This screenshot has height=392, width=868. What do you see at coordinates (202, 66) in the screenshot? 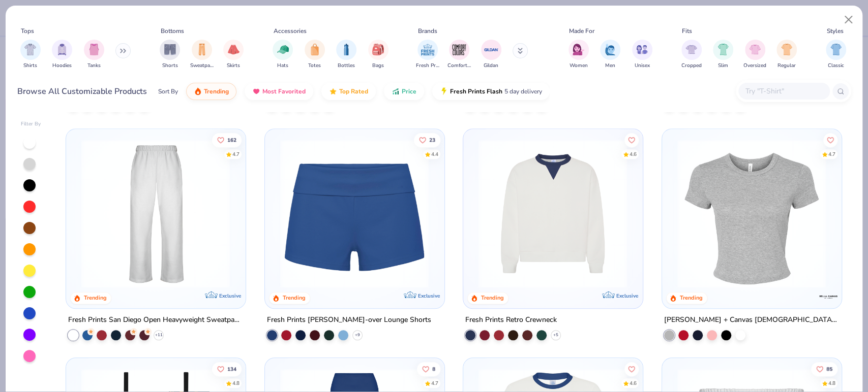
I see `span: Sweatpants` at bounding box center [202, 66].